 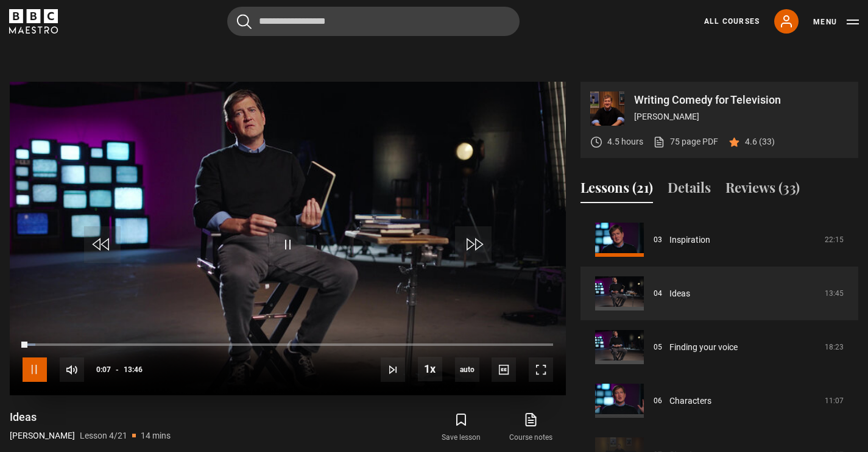 I want to click on button: Details, so click(x=689, y=191).